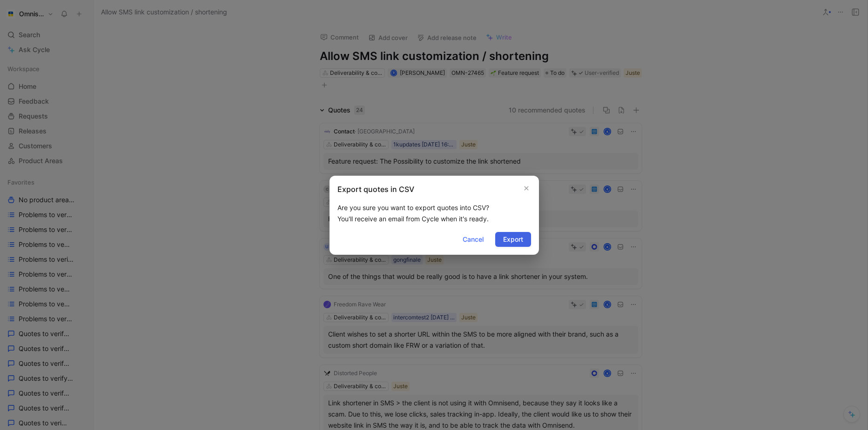  I want to click on button: Export, so click(513, 240).